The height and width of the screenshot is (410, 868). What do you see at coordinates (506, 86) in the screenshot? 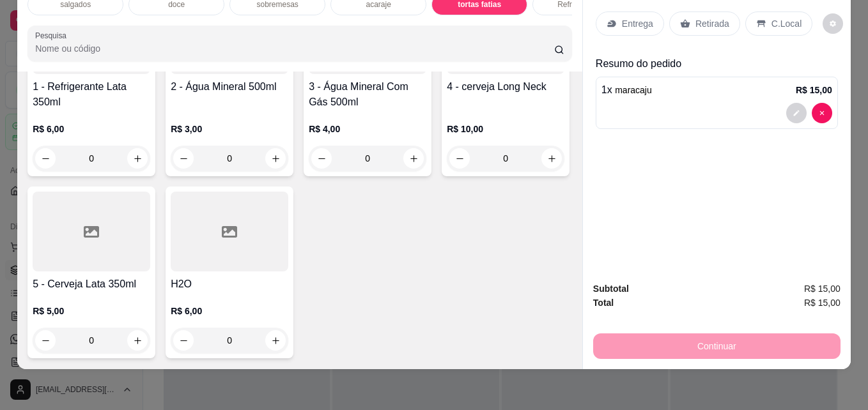
I see `h4: 4 - cerveja Long Neck` at bounding box center [506, 86].